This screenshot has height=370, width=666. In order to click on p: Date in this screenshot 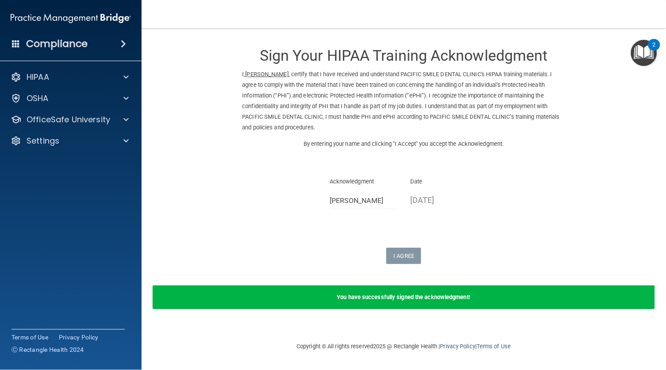, I will do `click(444, 181)`.